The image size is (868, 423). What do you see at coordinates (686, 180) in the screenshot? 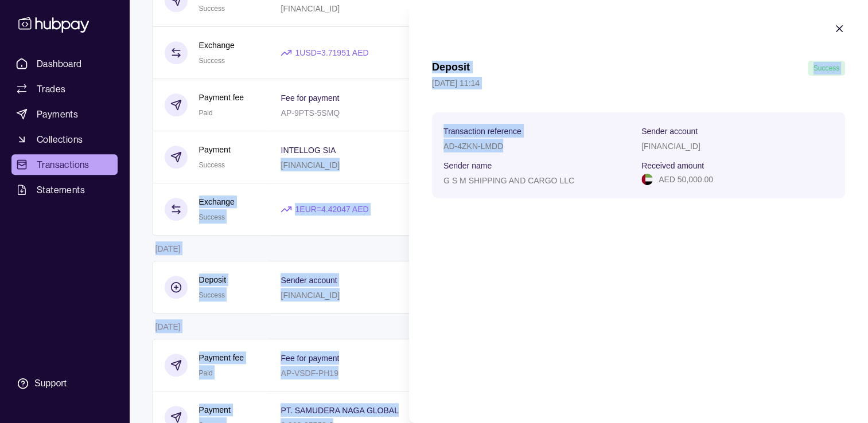
I see `p: AED 50,000.00` at bounding box center [686, 180].